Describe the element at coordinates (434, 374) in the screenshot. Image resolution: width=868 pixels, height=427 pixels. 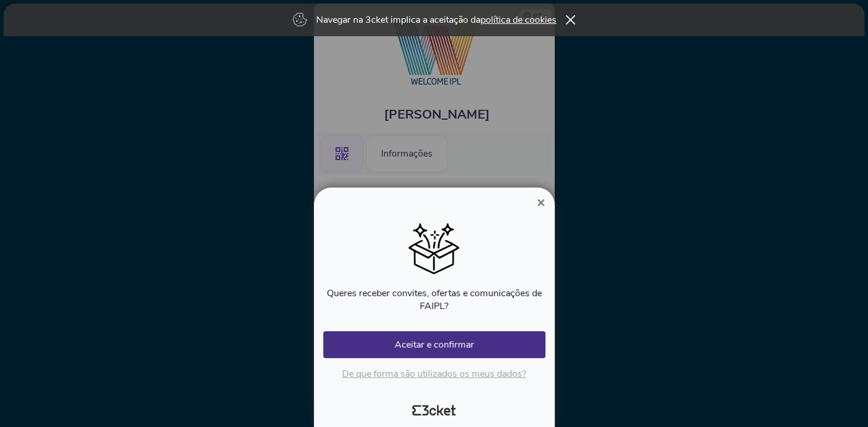
I see `p: De que forma são utilizados os meus dados?` at that location.